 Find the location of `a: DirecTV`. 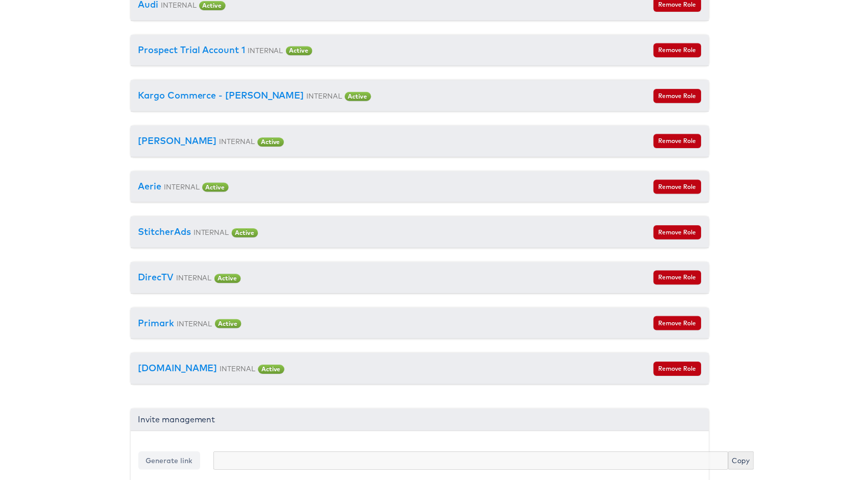

a: DirecTV is located at coordinates (154, 279).